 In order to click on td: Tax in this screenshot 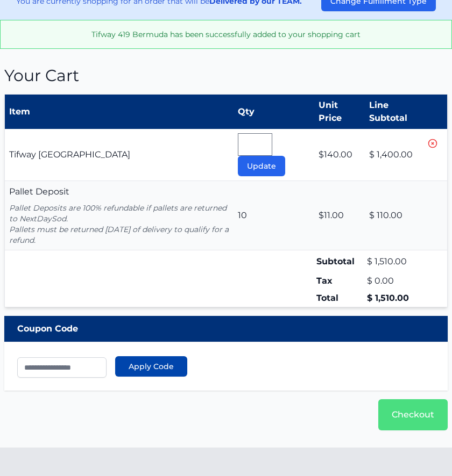, I will do `click(339, 281)`.